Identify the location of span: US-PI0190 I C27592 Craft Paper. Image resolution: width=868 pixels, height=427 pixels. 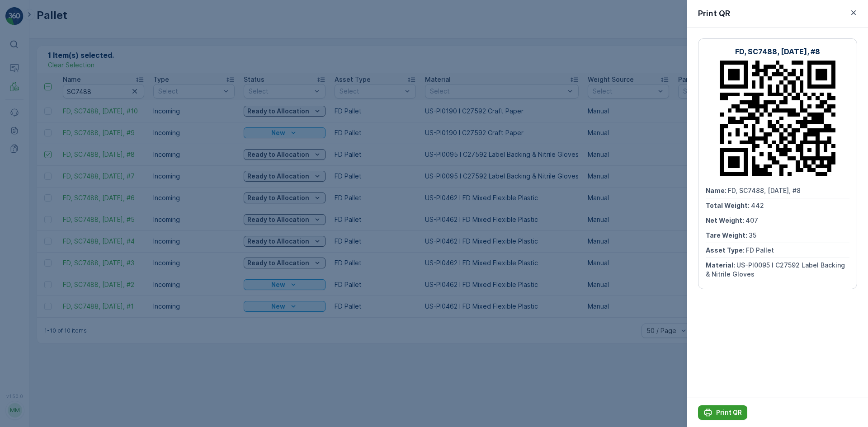
(88, 226).